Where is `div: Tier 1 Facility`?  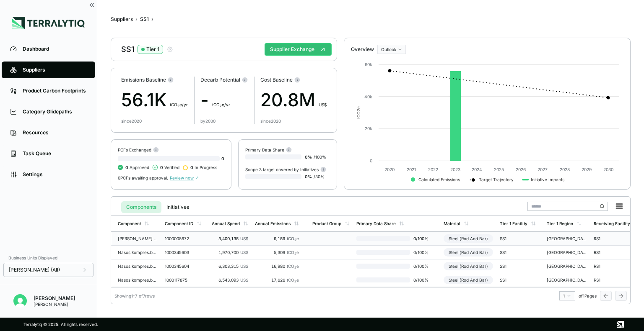 div: Tier 1 Facility is located at coordinates (513, 223).